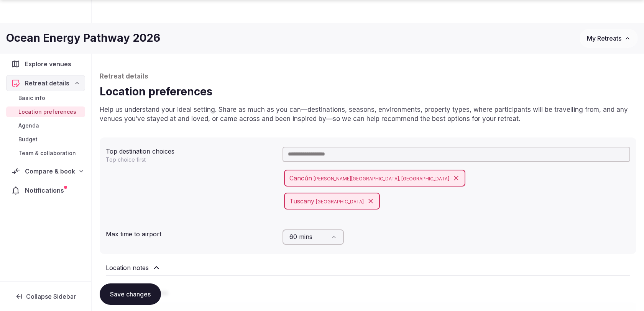 This screenshot has width=644, height=311. I want to click on h1: Ocean Energy Pathway 2026, so click(83, 38).